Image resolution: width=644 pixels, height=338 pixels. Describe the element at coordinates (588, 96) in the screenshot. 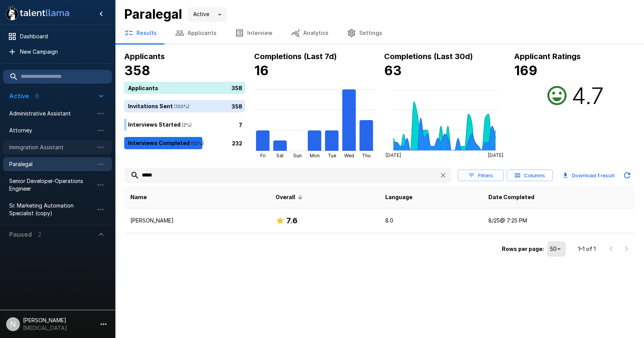

I see `h2: 4.7` at that location.